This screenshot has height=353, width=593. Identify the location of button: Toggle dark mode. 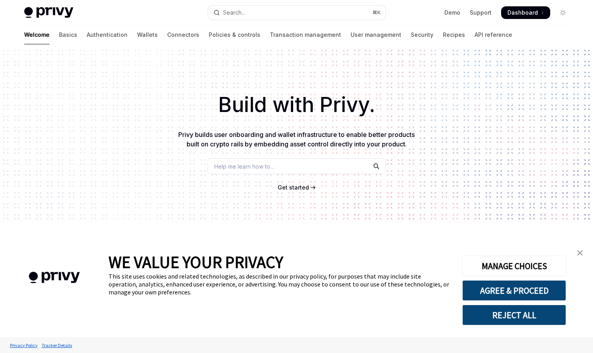
(563, 13).